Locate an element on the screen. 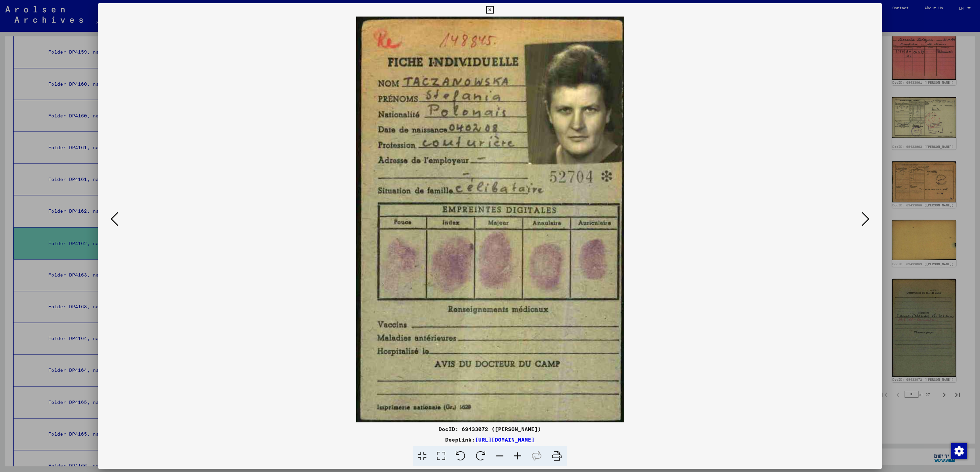 This screenshot has width=980, height=472. img: Change consent is located at coordinates (959, 451).